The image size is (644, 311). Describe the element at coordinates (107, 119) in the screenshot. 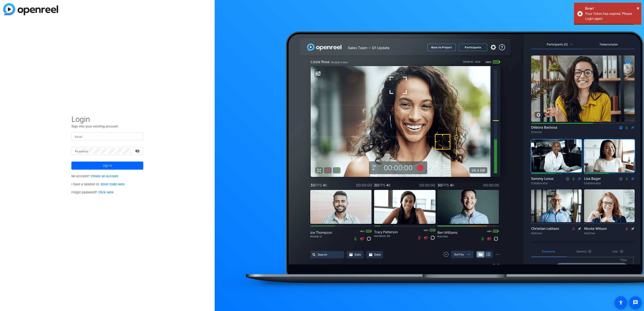

I see `span: Login` at that location.